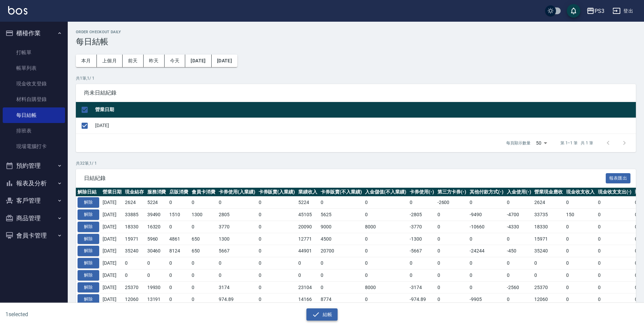  Describe the element at coordinates (135, 287) in the screenshot. I see `td: 25370` at that location.